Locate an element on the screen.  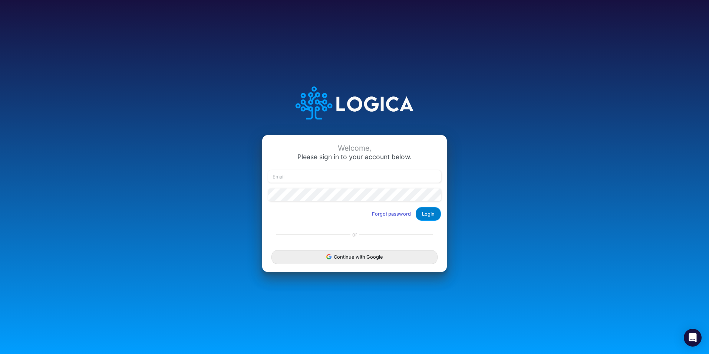
div: Open Intercom Messenger is located at coordinates (692, 337).